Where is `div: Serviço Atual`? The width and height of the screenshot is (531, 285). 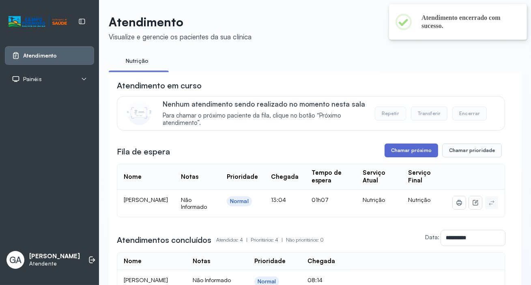
div: Serviço Atual is located at coordinates (379, 177).